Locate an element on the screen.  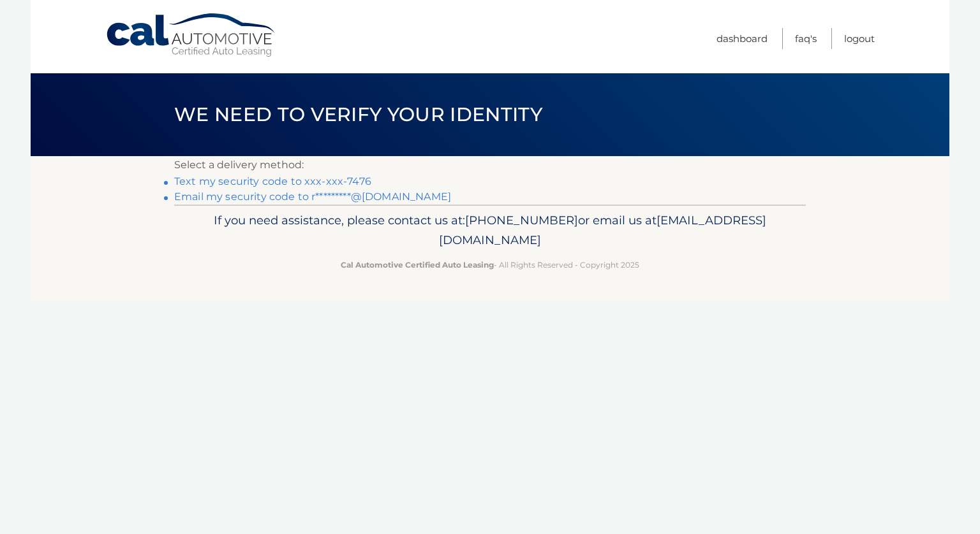
a: Text my security code to xxx-xxx-7476 is located at coordinates (272, 181).